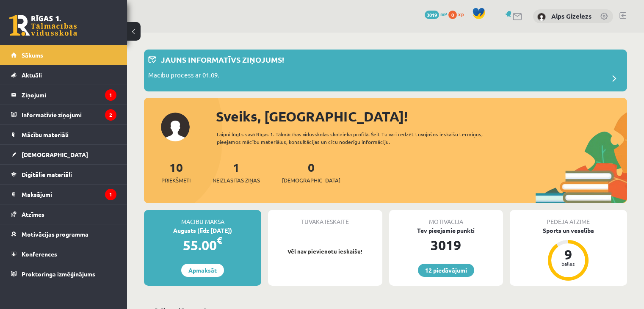 Image resolution: width=644 pixels, height=309 pixels. Describe the element at coordinates (32, 55) in the screenshot. I see `span: Sākums` at that location.